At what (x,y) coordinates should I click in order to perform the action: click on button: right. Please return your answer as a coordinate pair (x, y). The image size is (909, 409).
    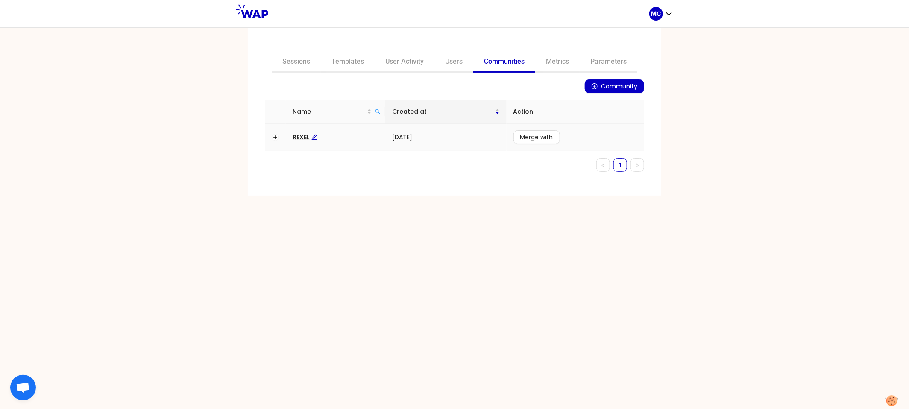
    Looking at the image, I should click on (638, 165).